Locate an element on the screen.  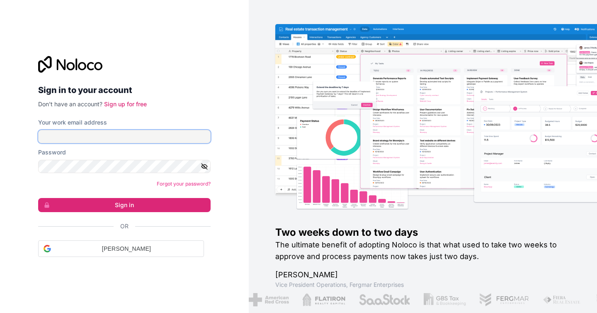
h1: Vice President Operations , Fergmar Enterprises is located at coordinates (423, 284).